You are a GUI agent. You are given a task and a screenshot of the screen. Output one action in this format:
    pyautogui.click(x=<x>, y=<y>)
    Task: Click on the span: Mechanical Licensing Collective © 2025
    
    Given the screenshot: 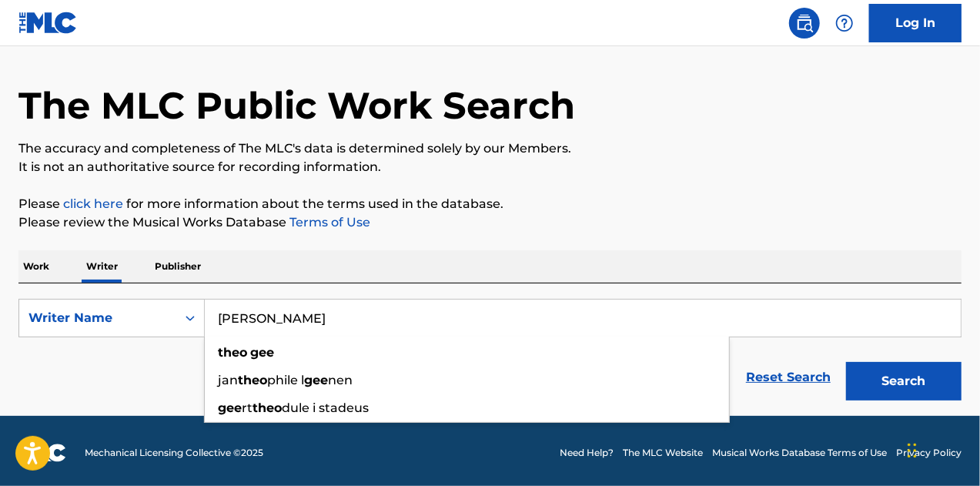 What is the action you would take?
    pyautogui.click(x=174, y=453)
    